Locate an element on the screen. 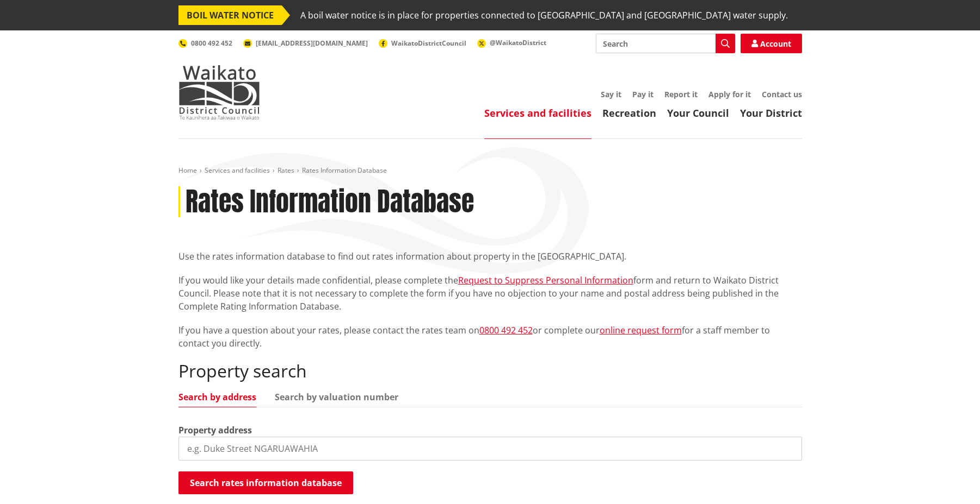  a: Your District is located at coordinates (771, 113).